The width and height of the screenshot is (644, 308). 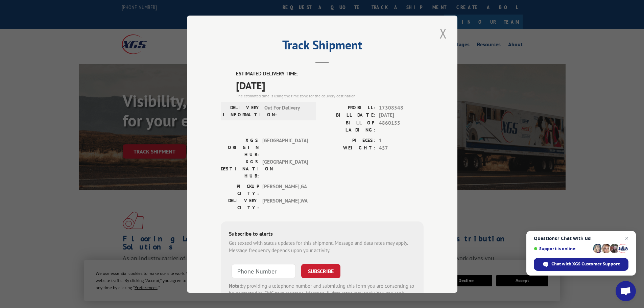 What do you see at coordinates (322, 47) in the screenshot?
I see `h2: Track Shipment` at bounding box center [322, 47].